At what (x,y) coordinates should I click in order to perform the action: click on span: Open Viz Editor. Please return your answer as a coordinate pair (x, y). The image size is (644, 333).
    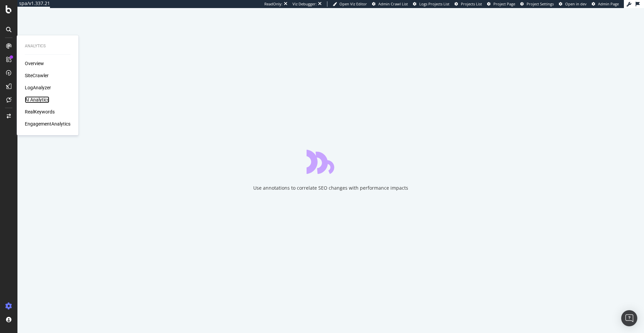
    Looking at the image, I should click on (353, 3).